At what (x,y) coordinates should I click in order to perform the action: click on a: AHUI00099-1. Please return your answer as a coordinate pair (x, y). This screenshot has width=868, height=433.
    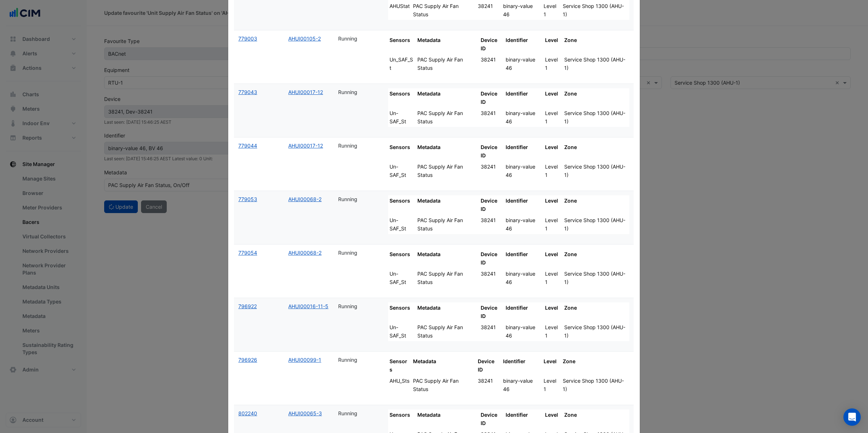
    Looking at the image, I should click on (305, 360).